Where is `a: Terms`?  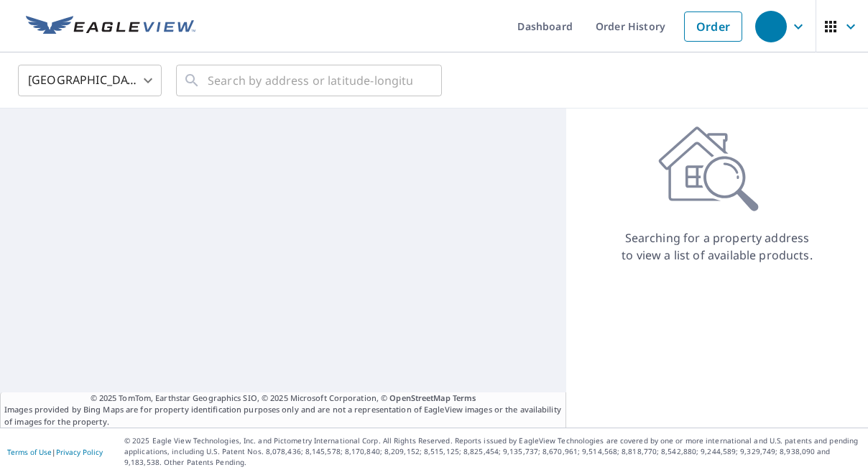
a: Terms is located at coordinates (464, 398).